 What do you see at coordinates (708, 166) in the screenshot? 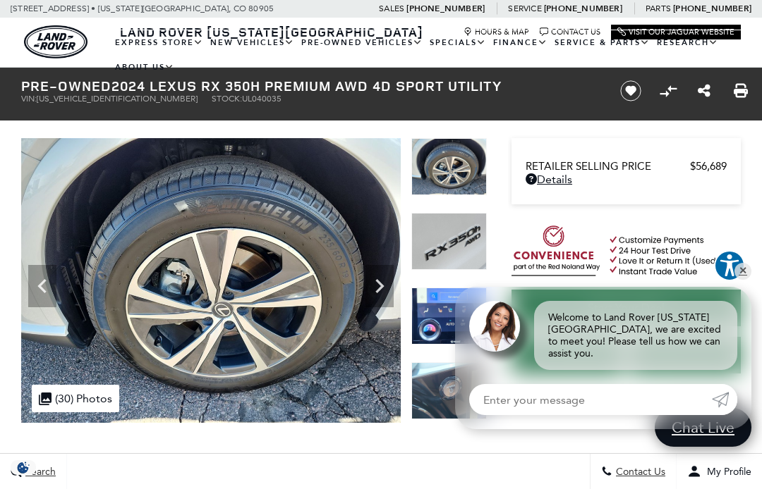
I see `span: $56,689` at bounding box center [708, 166].